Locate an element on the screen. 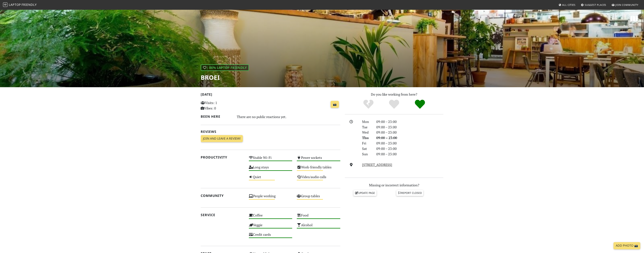 This screenshot has height=253, width=644. a: Add Photo 📸 is located at coordinates (627, 246).